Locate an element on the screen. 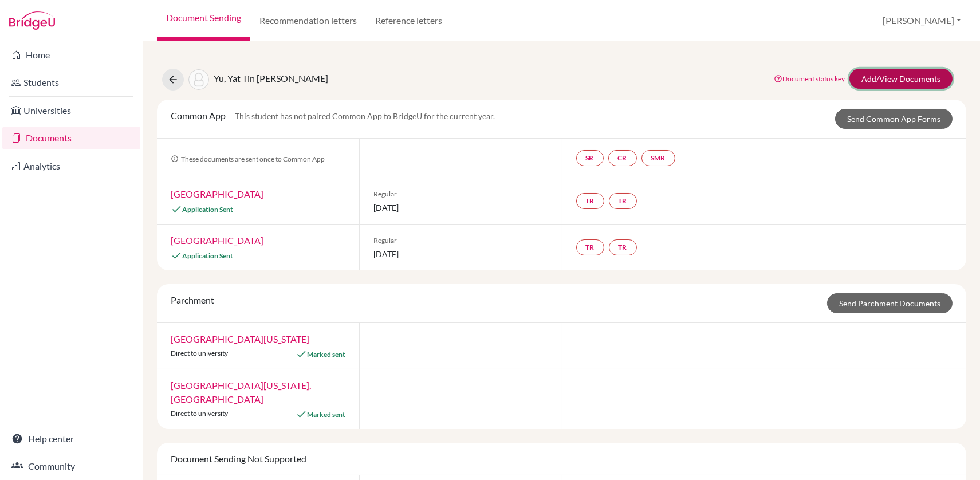 This screenshot has height=480, width=980. a: CR is located at coordinates (622, 158).